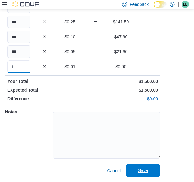 This screenshot has width=194, height=182. I want to click on button: Cancel, so click(114, 171).